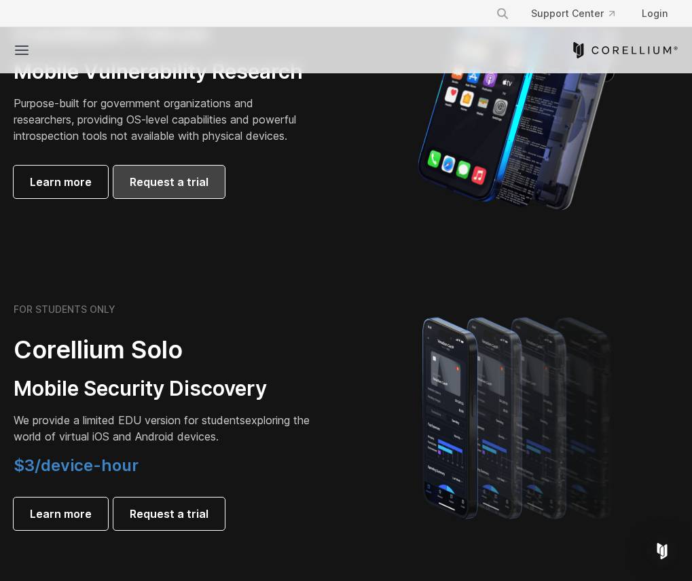  Describe the element at coordinates (164, 350) in the screenshot. I see `h2: Corellium Solo` at that location.